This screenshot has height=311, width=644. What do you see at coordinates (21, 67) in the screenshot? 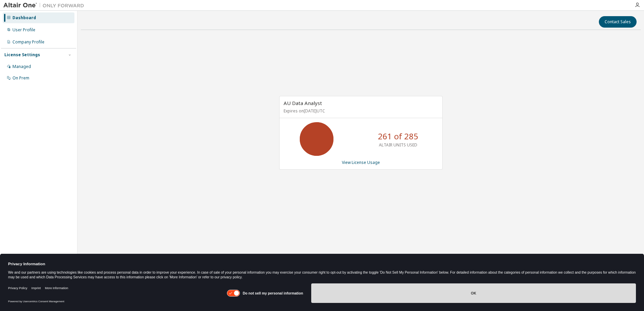
I see `div: Managed` at bounding box center [21, 67].